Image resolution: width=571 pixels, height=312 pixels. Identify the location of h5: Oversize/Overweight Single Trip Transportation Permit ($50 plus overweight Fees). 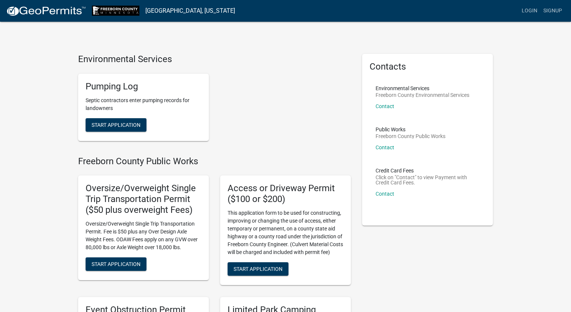
(144, 199).